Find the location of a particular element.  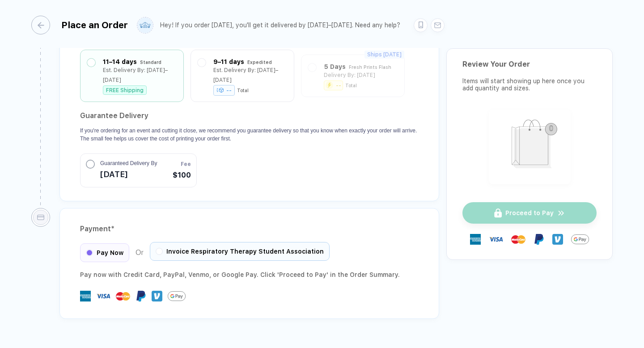

div: Total is located at coordinates (243, 90).